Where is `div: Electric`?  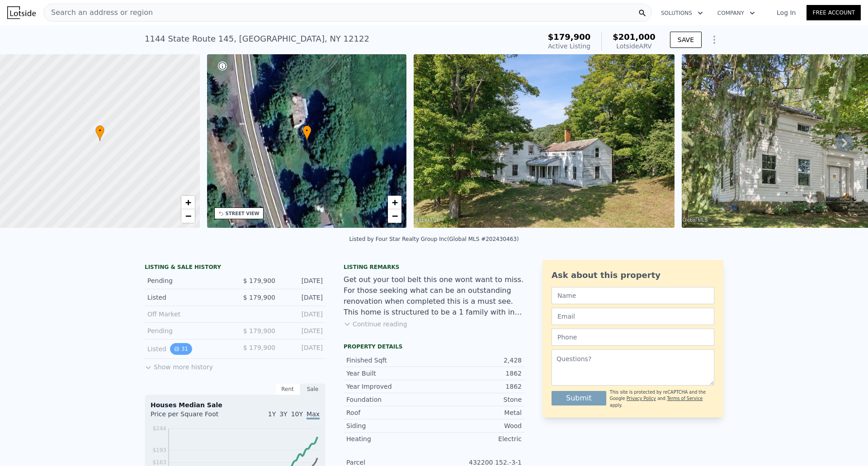 div: Electric is located at coordinates (478, 439).